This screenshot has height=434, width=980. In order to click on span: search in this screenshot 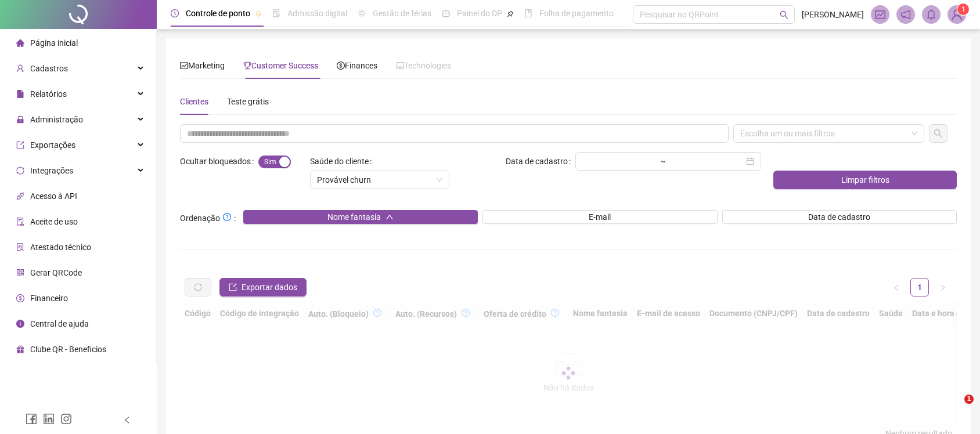, I will do `click(784, 15)`.